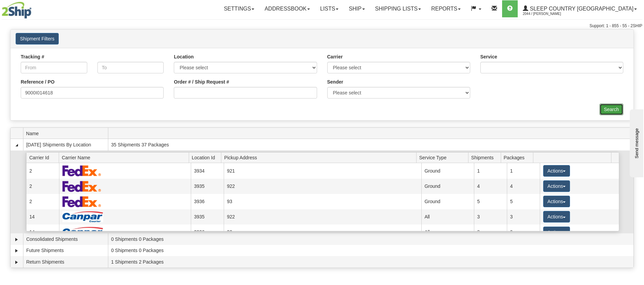 The width and height of the screenshot is (644, 285). Describe the element at coordinates (490, 232) in the screenshot. I see `td: 8` at that location.